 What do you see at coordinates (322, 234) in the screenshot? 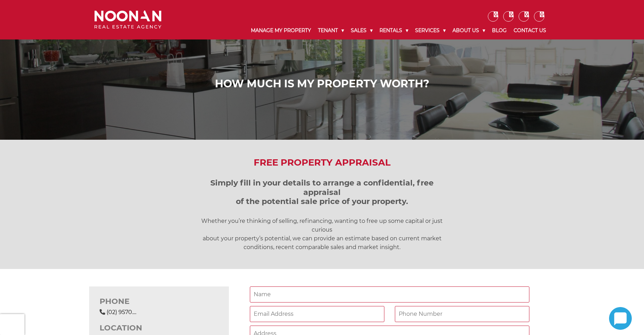
I see `p: Whether you’re thinking of selling, refinancing, wanting to free up some capital or just curious ...` at bounding box center [322, 234].